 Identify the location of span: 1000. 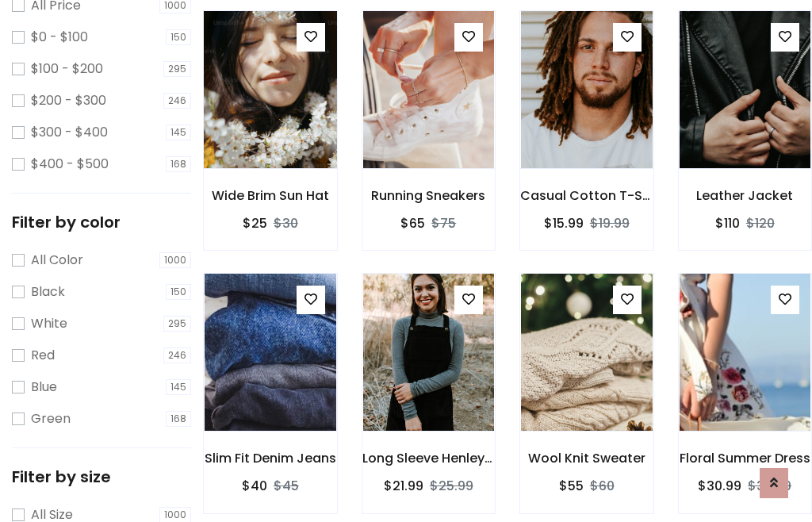
(175, 261).